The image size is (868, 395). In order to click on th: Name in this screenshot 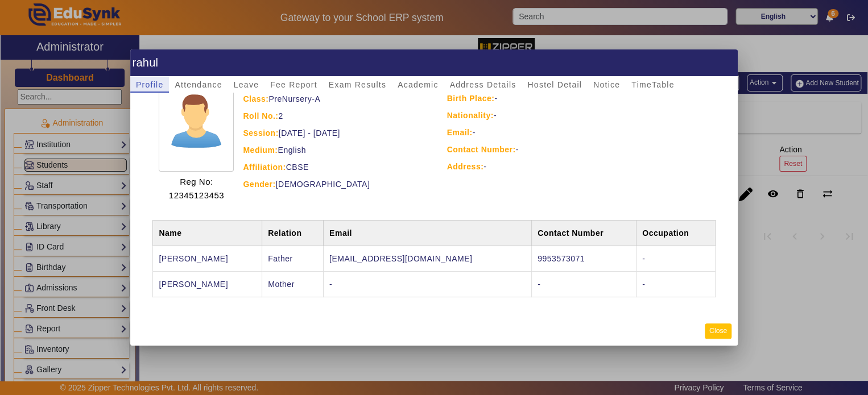, I will do `click(207, 233)`.